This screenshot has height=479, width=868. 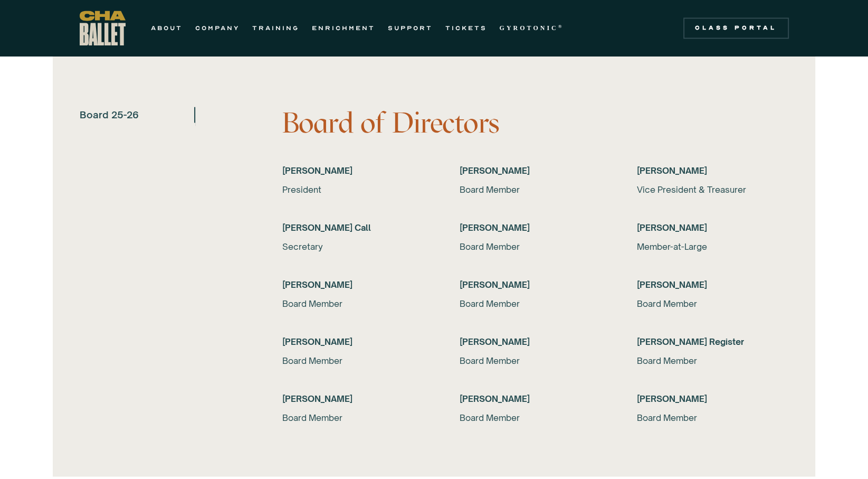 What do you see at coordinates (343, 28) in the screenshot?
I see `a: ENRICHMENT` at bounding box center [343, 28].